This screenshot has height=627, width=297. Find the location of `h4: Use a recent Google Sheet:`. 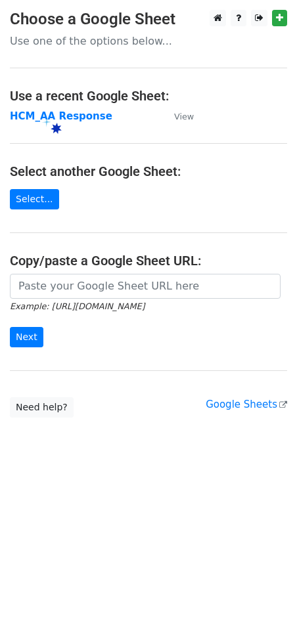

h4: Use a recent Google Sheet: is located at coordinates (148, 96).